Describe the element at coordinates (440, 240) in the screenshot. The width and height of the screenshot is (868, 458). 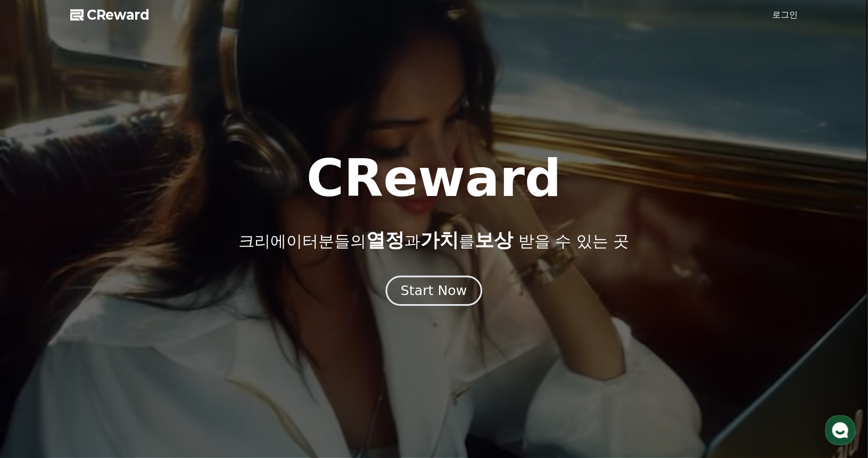
I see `span: 가치` at that location.